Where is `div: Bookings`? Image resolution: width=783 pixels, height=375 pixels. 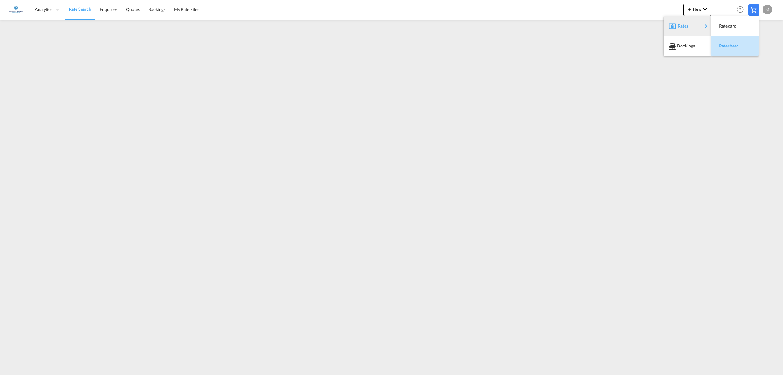
div: Bookings is located at coordinates (687, 46).